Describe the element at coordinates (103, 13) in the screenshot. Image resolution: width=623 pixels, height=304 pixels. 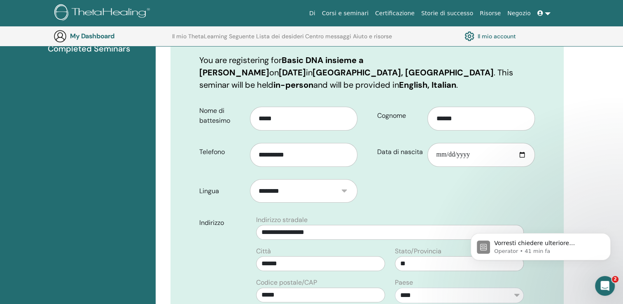
I see `img: logo.png` at that location.